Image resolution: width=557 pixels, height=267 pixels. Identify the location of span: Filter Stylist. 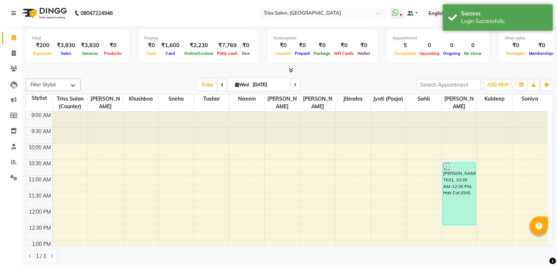
(43, 85).